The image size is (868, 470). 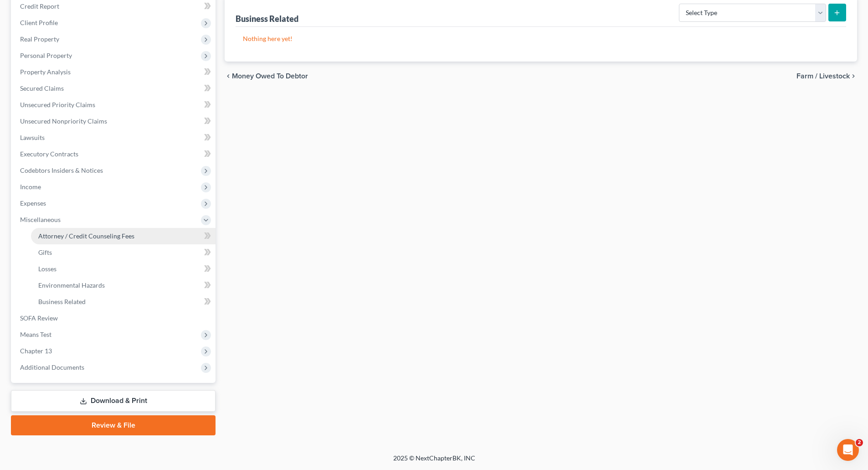 What do you see at coordinates (61, 170) in the screenshot?
I see `span: Codebtors Insiders & Notices` at bounding box center [61, 170].